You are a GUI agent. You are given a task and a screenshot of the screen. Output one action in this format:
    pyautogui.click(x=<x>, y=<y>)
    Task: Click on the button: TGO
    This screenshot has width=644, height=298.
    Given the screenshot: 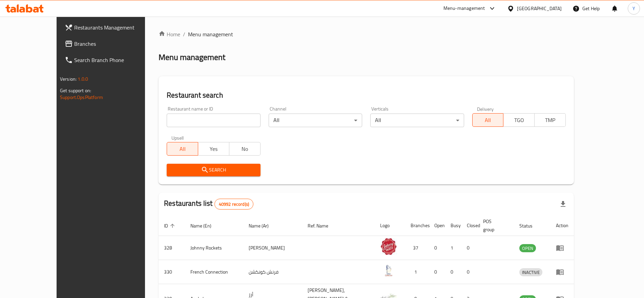 What is the action you would take?
    pyautogui.click(x=519, y=120)
    